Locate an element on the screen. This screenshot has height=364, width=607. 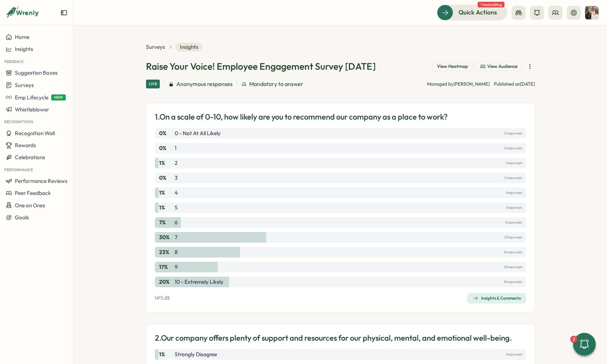
p: 4 is located at coordinates (176, 193).